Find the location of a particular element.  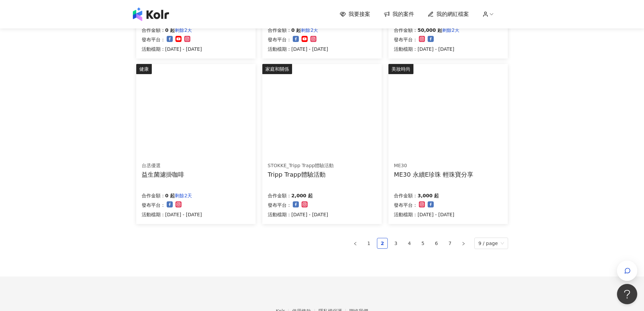

img: ME30 永續E珍珠 系列輕珠寶 is located at coordinates (448, 109).